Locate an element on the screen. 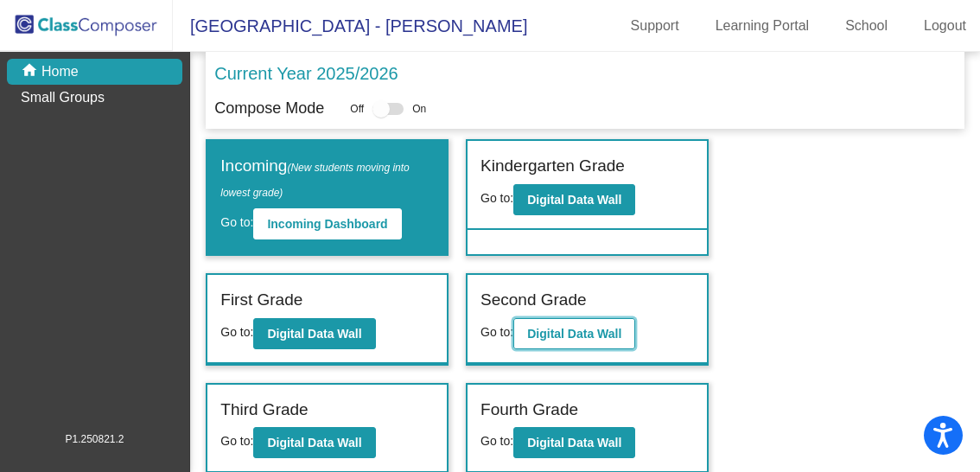 The image size is (980, 472). label: First Grade is located at coordinates (261, 299).